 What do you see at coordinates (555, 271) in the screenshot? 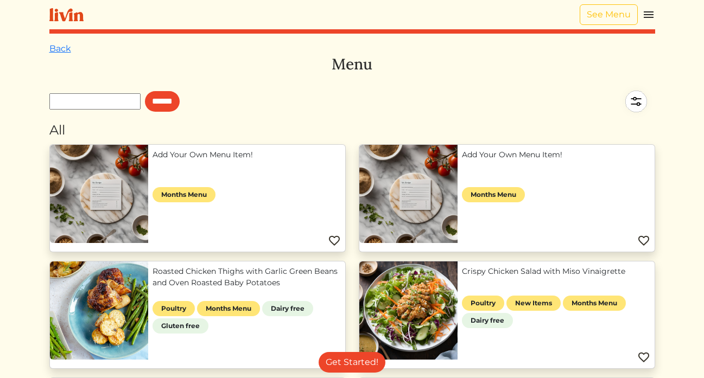
I see `a: Crispy Chicken Salad with Miso Vinaigrette` at bounding box center [555, 271].